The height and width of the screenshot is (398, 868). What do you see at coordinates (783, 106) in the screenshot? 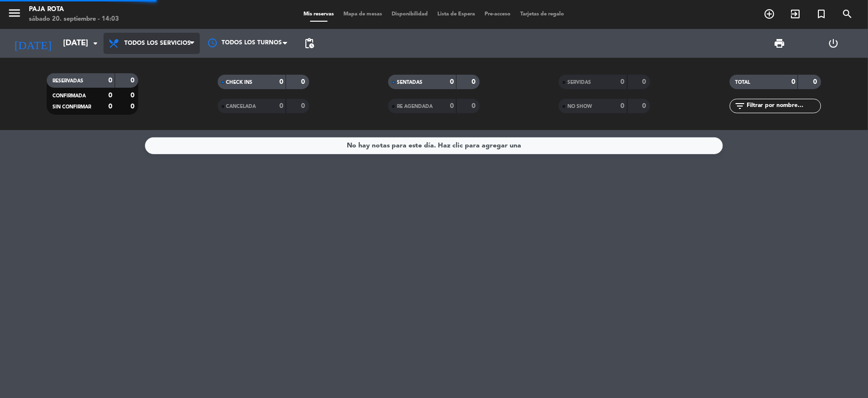
I see `input: Filtrar por nombre...` at bounding box center [783, 106].